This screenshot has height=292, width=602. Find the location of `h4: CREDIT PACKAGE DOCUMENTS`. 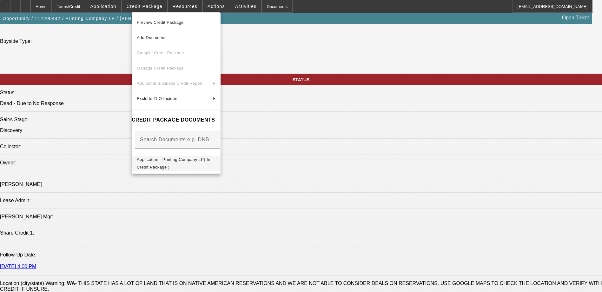

h4: CREDIT PACKAGE DOCUMENTS is located at coordinates (176, 120).